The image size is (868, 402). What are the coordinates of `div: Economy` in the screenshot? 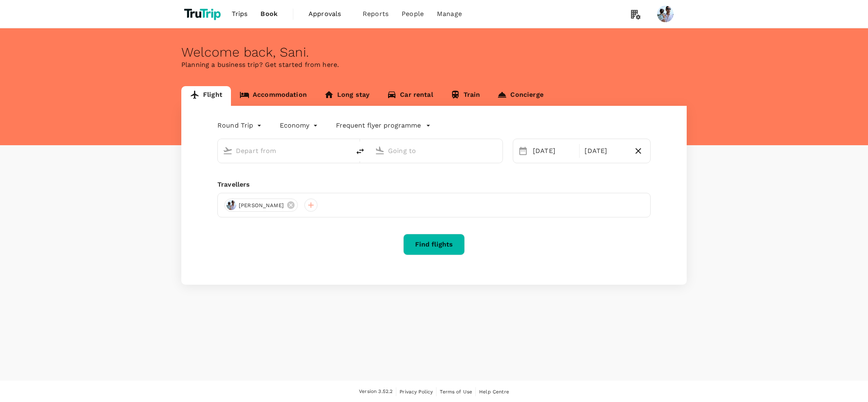 It's located at (299, 125).